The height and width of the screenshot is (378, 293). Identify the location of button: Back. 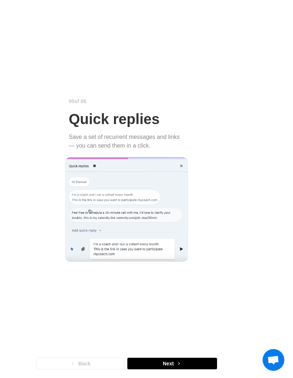
(80, 363).